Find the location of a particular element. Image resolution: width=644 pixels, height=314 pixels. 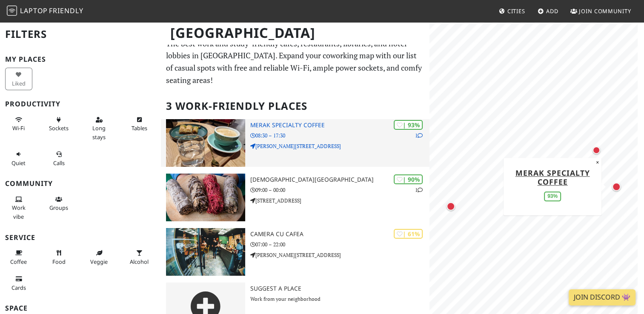

button: Quiet is located at coordinates (19, 158).